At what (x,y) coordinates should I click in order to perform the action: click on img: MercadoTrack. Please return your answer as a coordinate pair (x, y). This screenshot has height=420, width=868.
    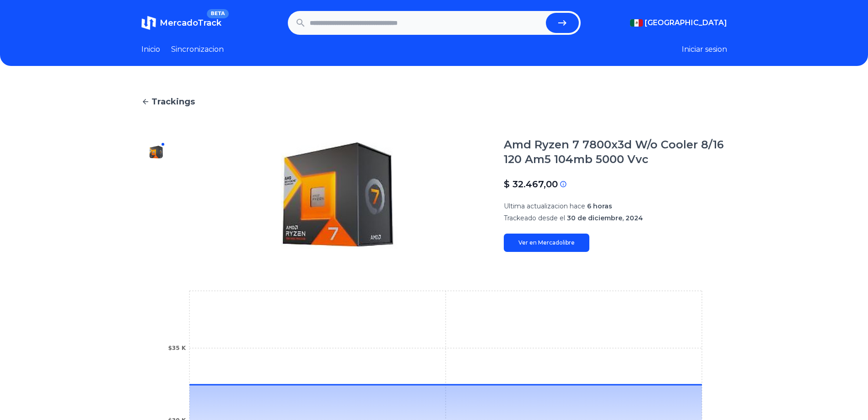
    Looking at the image, I should click on (148, 23).